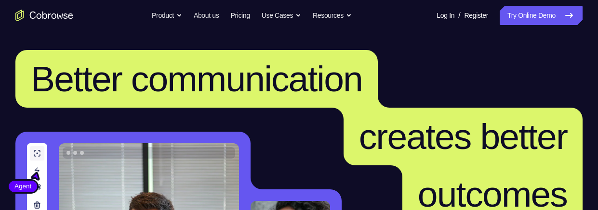  I want to click on span: creates better, so click(463, 137).